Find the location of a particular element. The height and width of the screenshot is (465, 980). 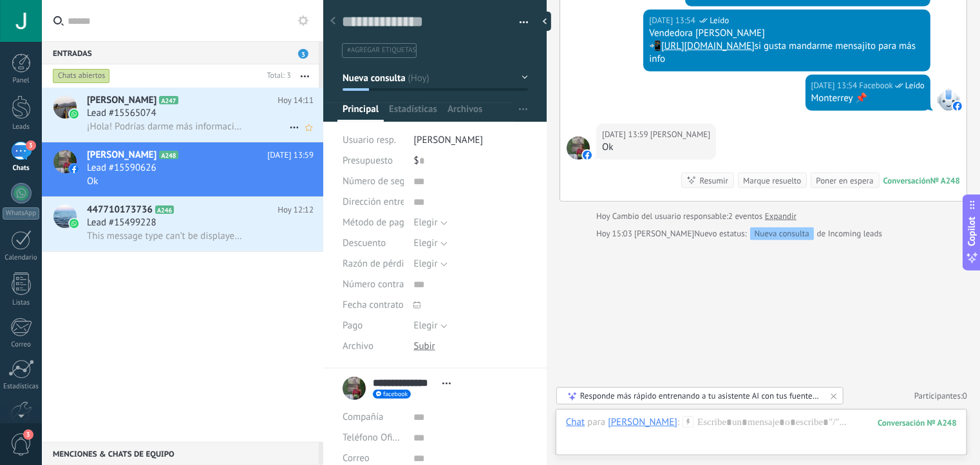

div: Número de seguimiento is located at coordinates (373, 182).